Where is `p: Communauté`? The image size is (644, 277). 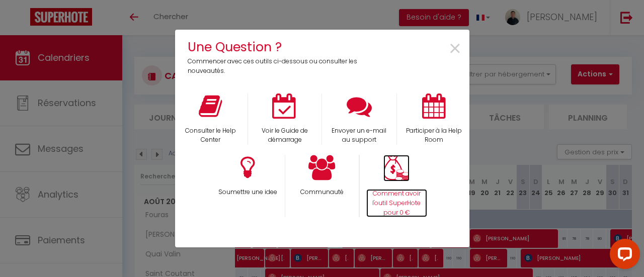 p: Communauté is located at coordinates (322, 192).